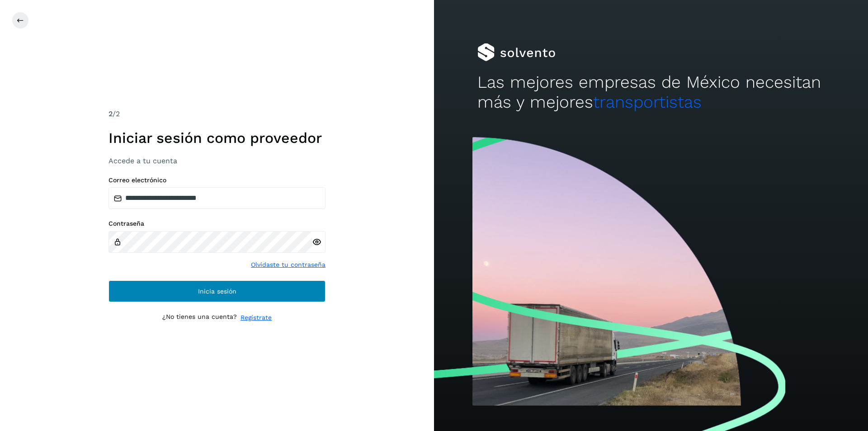  I want to click on a: Regístrate, so click(256, 317).